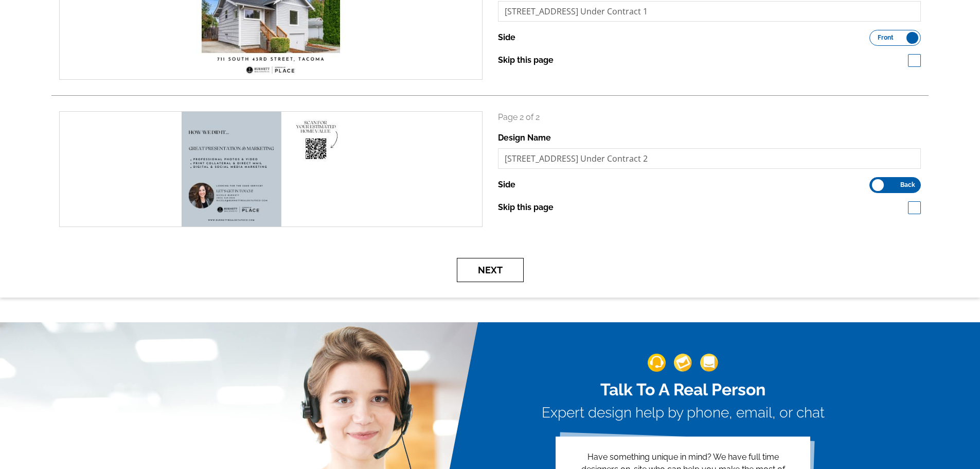  What do you see at coordinates (709, 117) in the screenshot?
I see `p: Page 2 of 2` at bounding box center [709, 117].